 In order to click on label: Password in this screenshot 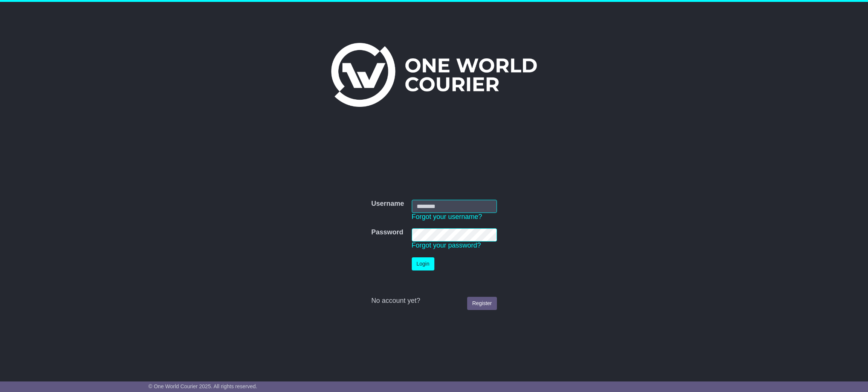, I will do `click(386, 233)`.